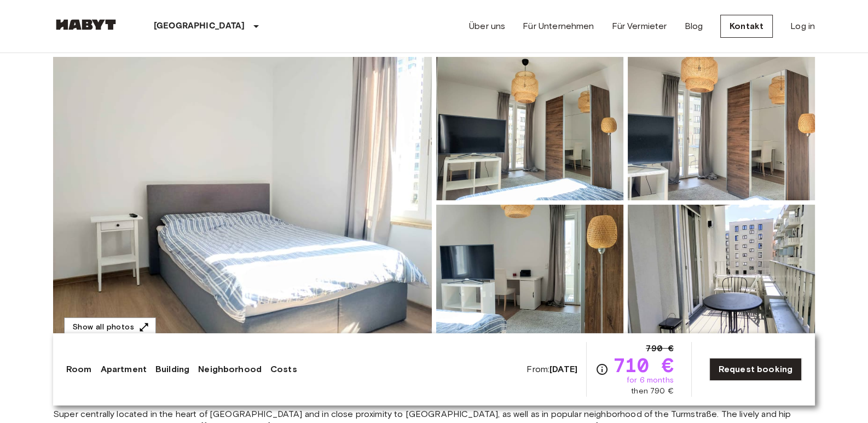 The width and height of the screenshot is (868, 423). I want to click on span: for 6 months, so click(650, 381).